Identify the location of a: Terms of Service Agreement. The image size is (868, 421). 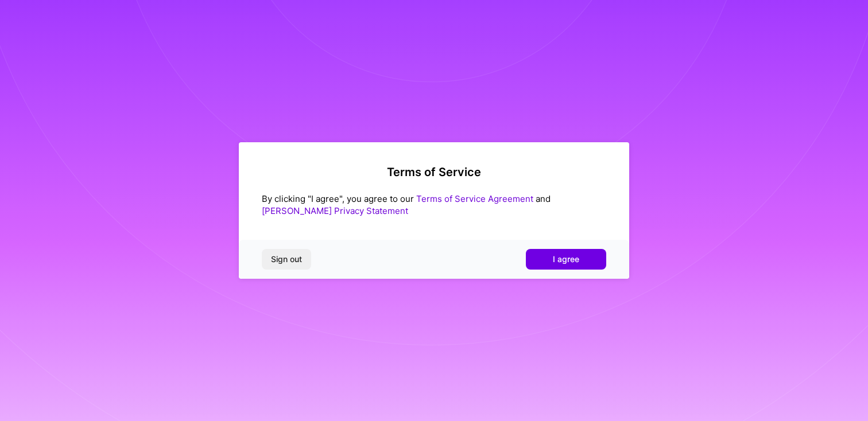
(475, 198).